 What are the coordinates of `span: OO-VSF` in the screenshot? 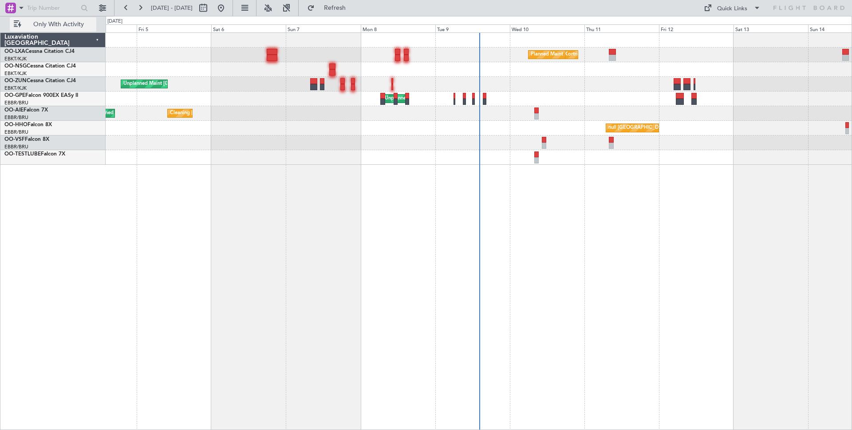 It's located at (15, 139).